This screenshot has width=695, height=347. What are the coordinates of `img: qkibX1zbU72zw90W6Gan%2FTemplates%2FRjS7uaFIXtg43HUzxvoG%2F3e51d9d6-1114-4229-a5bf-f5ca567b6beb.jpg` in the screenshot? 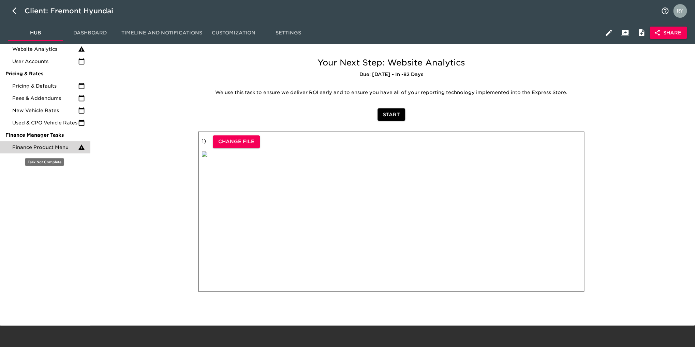 It's located at (205, 154).